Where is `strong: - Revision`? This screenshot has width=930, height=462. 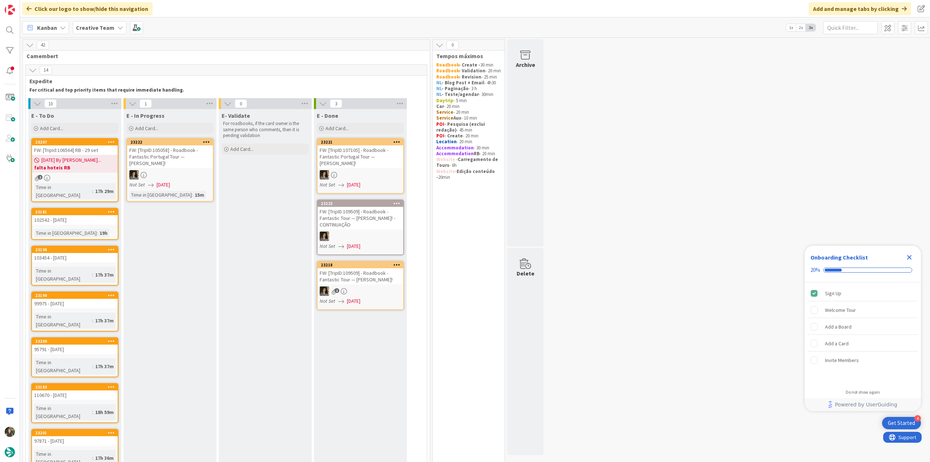
strong: - Revision is located at coordinates (470, 77).